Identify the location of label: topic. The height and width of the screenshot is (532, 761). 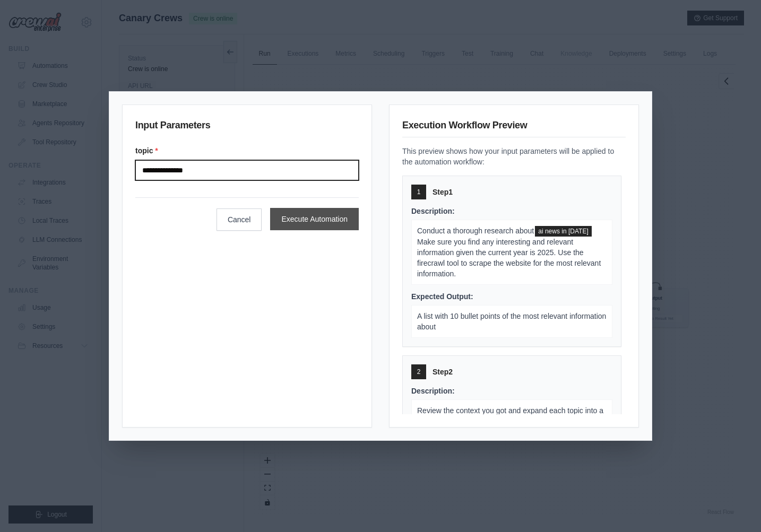
(247, 151).